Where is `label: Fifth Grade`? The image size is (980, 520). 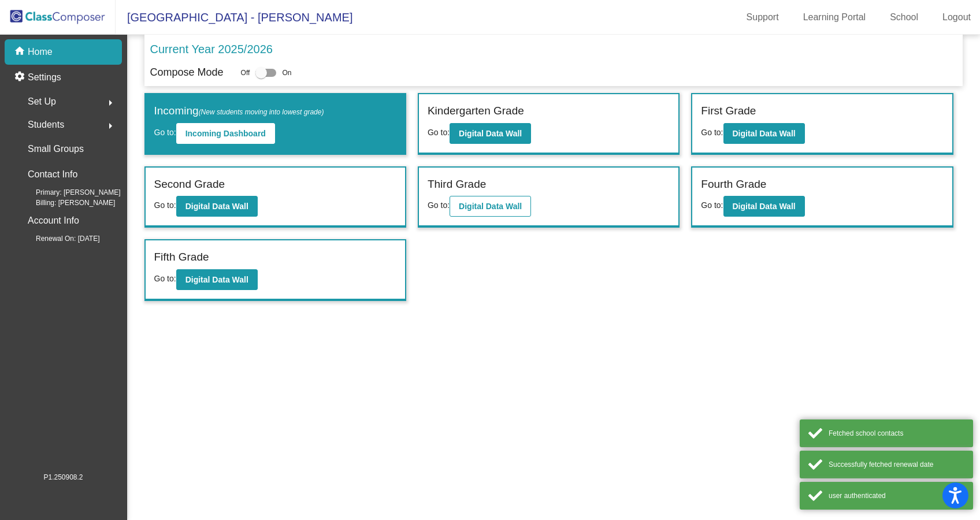 label: Fifth Grade is located at coordinates (182, 257).